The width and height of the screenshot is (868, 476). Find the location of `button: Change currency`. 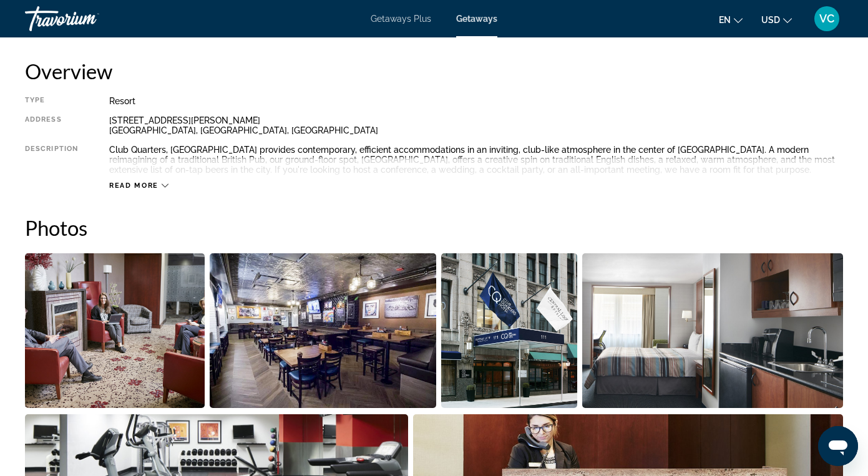

button: Change currency is located at coordinates (776, 19).